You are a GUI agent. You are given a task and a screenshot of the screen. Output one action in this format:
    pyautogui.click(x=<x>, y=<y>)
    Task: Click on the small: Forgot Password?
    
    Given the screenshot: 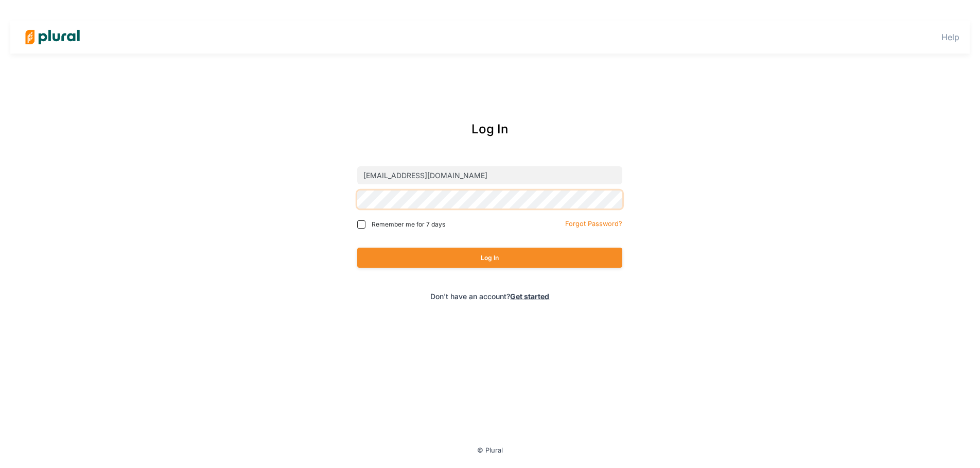 What is the action you would take?
    pyautogui.click(x=593, y=224)
    